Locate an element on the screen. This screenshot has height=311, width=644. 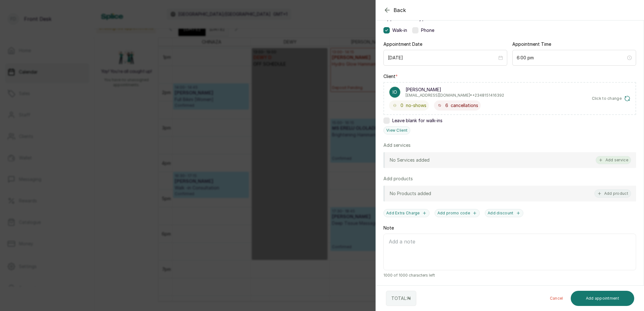
button: Add appointment is located at coordinates (603, 298).